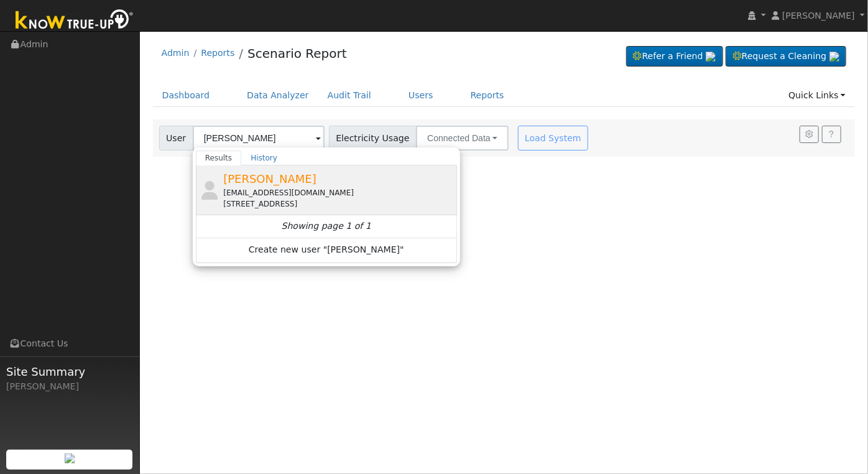  I want to click on i: Showing page 1 of 1, so click(326, 226).